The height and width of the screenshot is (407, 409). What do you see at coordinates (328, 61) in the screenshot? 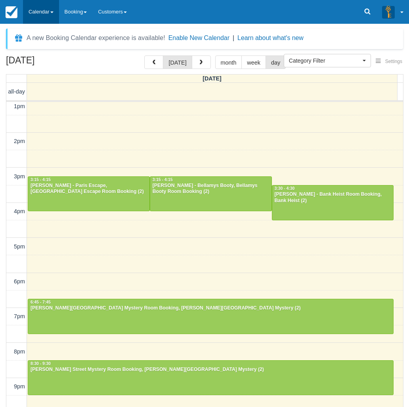
I see `button: Category Filter` at bounding box center [328, 61].